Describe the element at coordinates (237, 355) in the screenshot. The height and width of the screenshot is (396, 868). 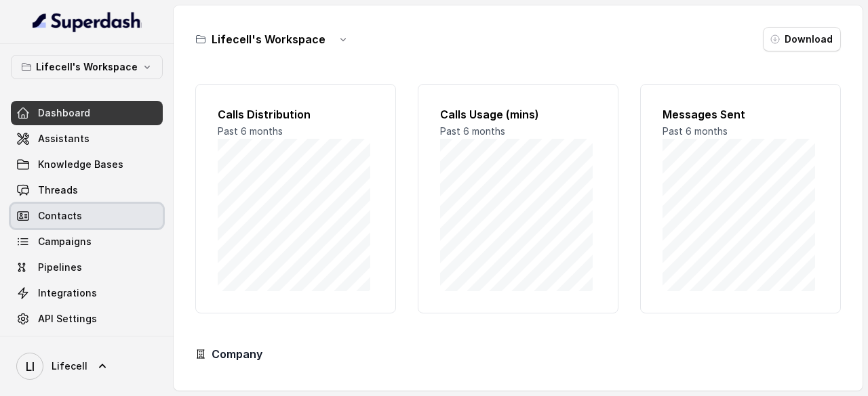
I see `h3: Company` at that location.